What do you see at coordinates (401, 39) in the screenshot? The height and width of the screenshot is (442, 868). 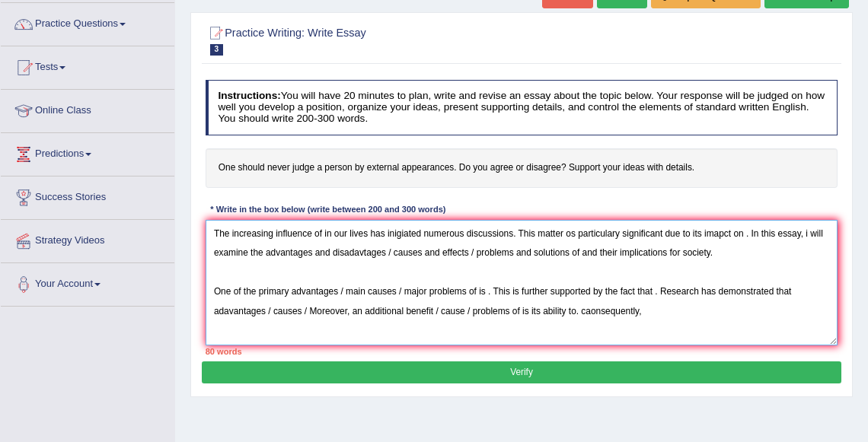 I see `h2: Practice Writing: Write Essay` at bounding box center [401, 39].